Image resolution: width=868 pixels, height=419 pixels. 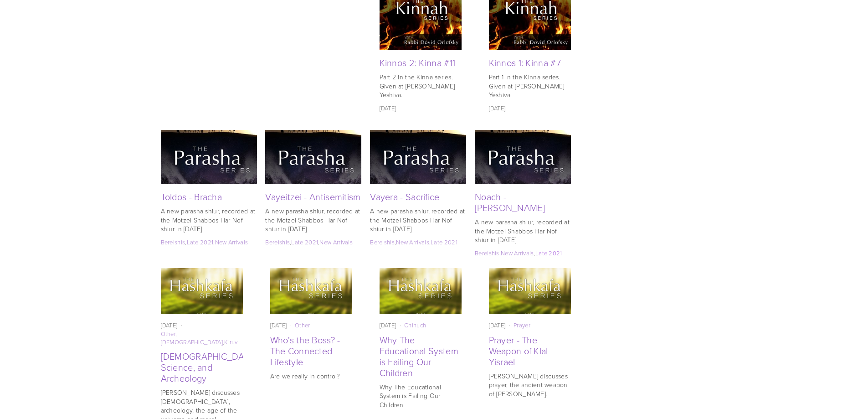 What do you see at coordinates (421, 396) in the screenshot?
I see `p: Why The Educational System is Failing Our Children` at bounding box center [421, 396].